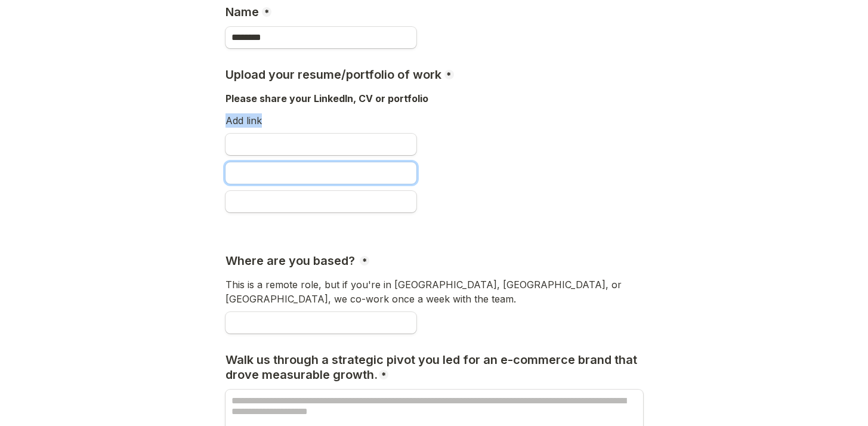 This screenshot has height=426, width=868. I want to click on div: Add link, so click(434, 122).